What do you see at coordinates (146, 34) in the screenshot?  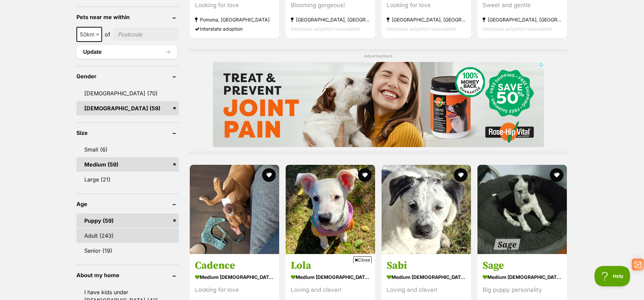 I see `input: postcode` at bounding box center [146, 34].